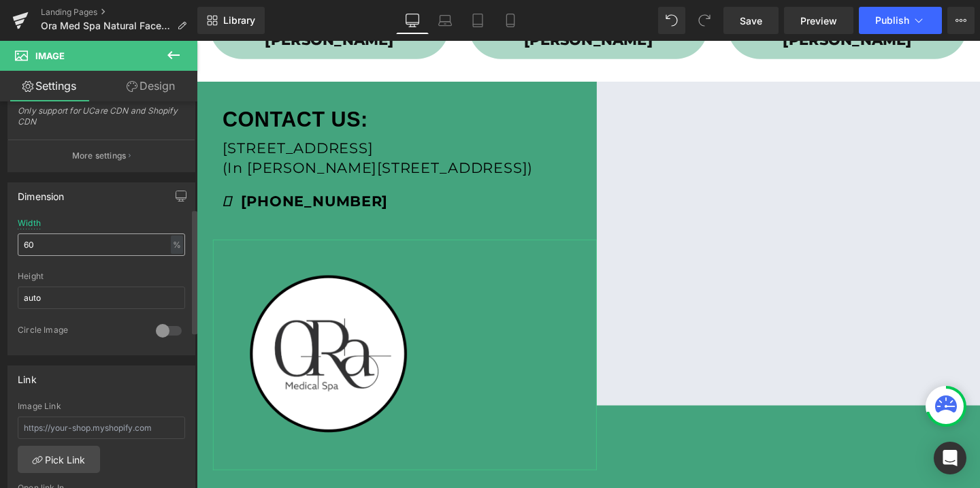 Image resolution: width=980 pixels, height=488 pixels. I want to click on button: More, so click(961, 20).